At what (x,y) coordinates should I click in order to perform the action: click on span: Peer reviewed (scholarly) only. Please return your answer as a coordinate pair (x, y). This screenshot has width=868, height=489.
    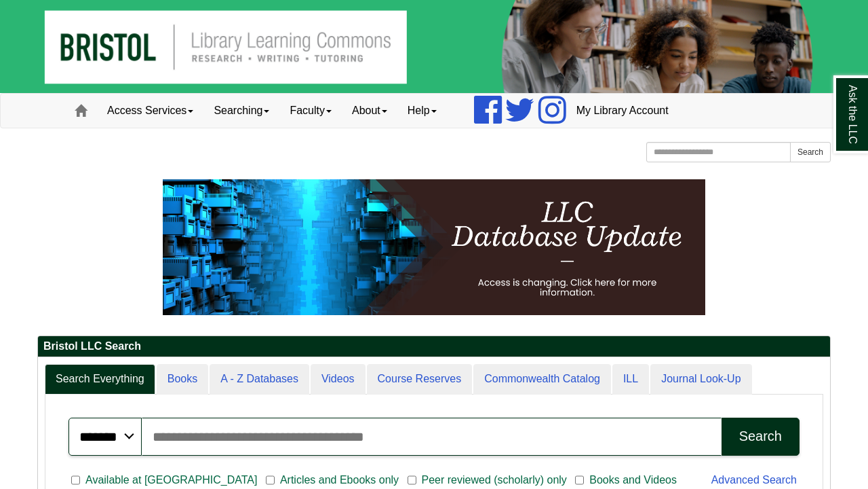
    Looking at the image, I should click on (495, 480).